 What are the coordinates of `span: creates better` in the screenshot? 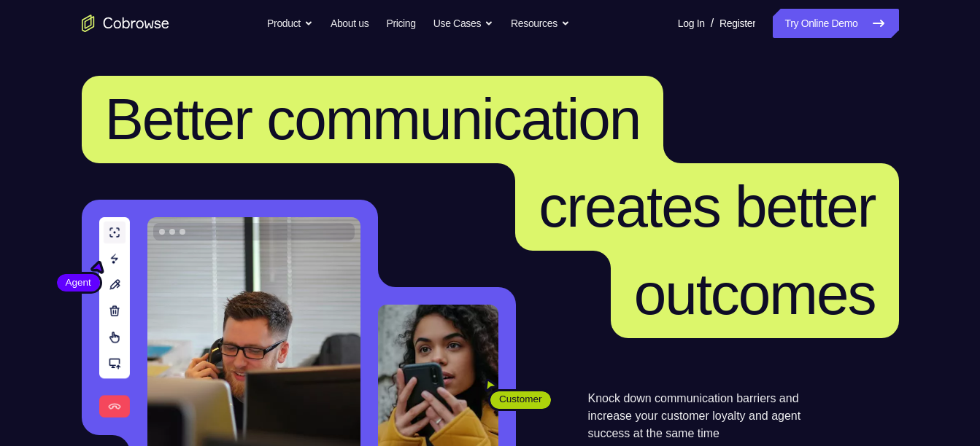 It's located at (706, 206).